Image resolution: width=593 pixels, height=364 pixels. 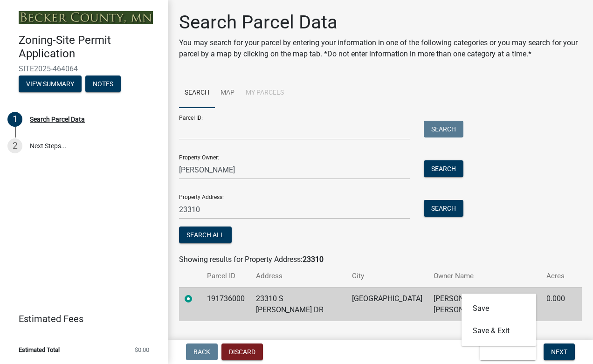 What do you see at coordinates (202, 352) in the screenshot?
I see `button: Back` at bounding box center [202, 352].